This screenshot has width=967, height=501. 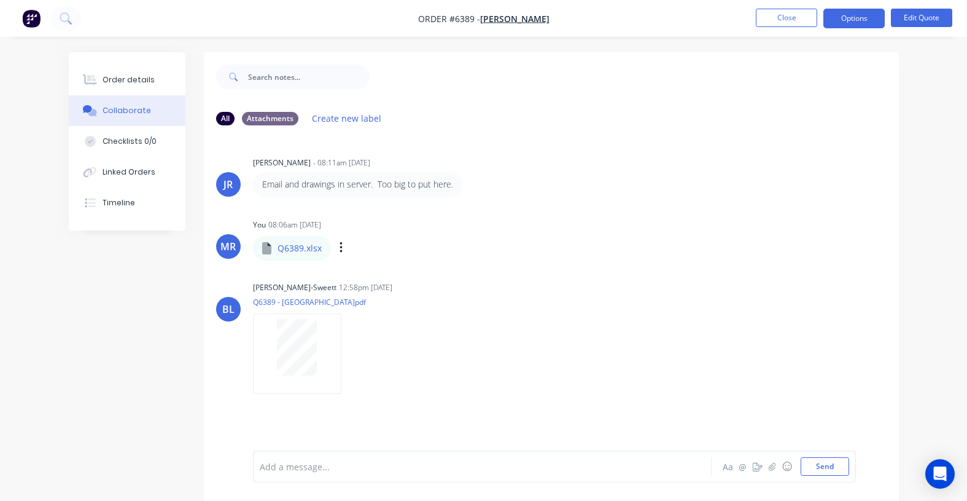 What do you see at coordinates (225, 119) in the screenshot?
I see `div: All` at bounding box center [225, 119].